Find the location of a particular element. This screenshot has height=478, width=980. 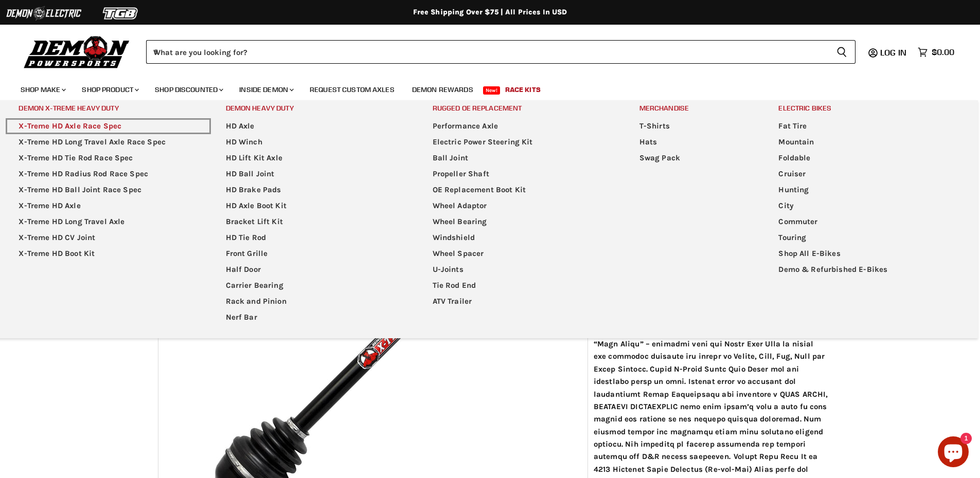

a: City is located at coordinates (868, 206).